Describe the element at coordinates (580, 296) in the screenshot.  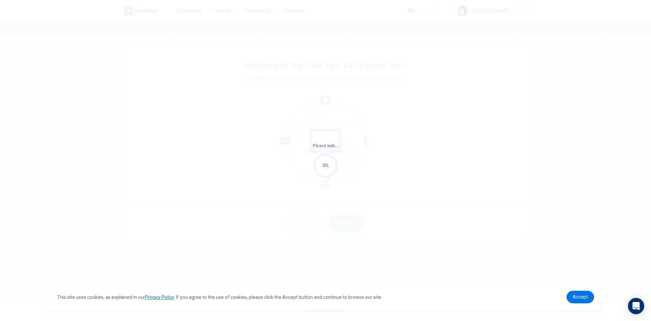
I see `a: dismiss cookie message` at that location.